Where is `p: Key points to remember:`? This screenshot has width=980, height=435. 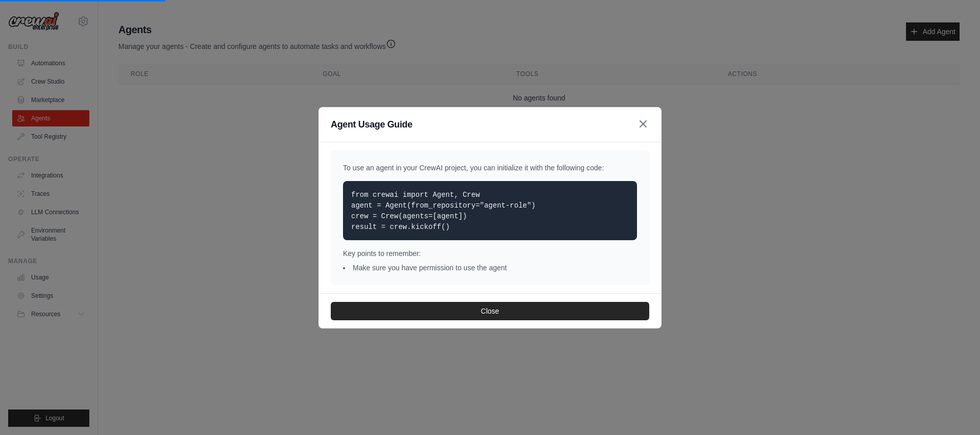
p: Key points to remember: is located at coordinates (490, 254).